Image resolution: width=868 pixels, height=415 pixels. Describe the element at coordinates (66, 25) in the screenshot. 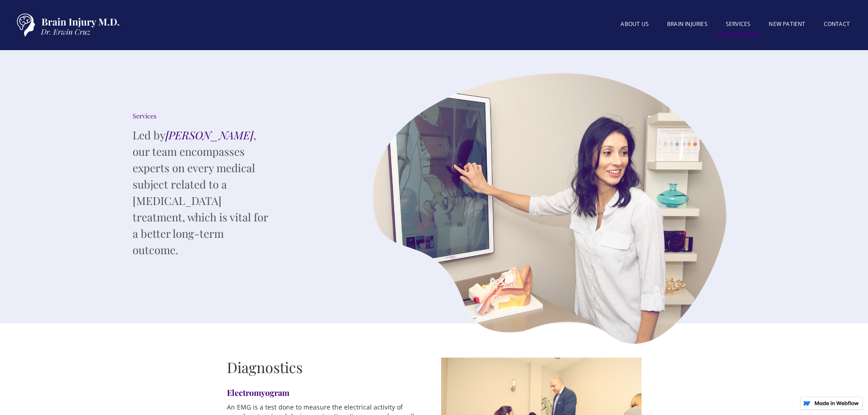

I see `a: home` at that location.